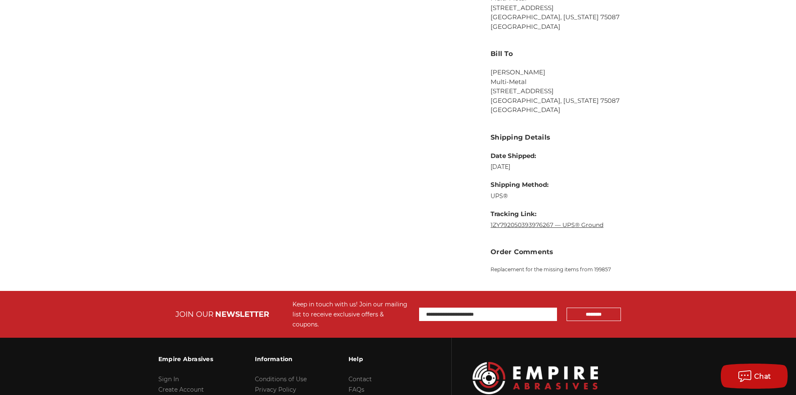 The image size is (796, 395). What do you see at coordinates (574, 270) in the screenshot?
I see `p: Replacement for the missing items from 199857` at bounding box center [574, 270].